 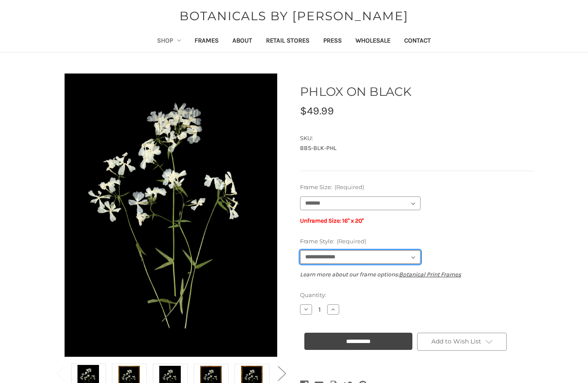 What do you see at coordinates (417, 92) in the screenshot?
I see `h1: PHLOX ON BLACK` at bounding box center [417, 92].